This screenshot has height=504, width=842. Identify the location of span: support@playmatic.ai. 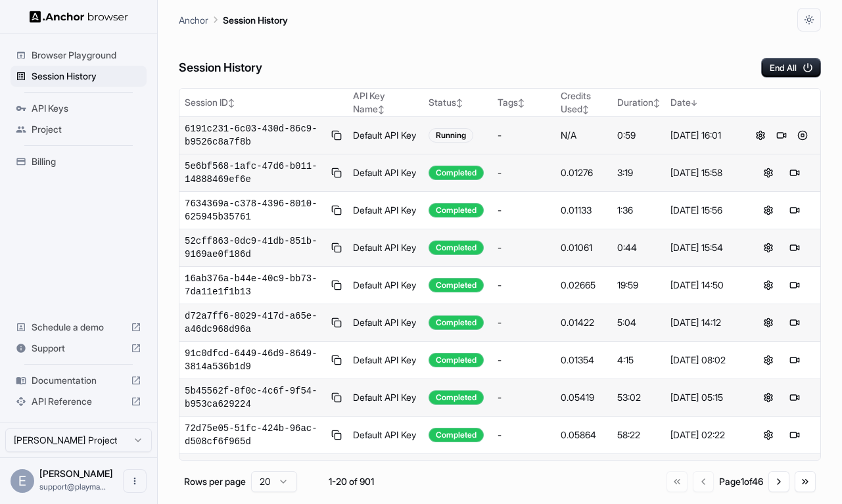
(72, 486).